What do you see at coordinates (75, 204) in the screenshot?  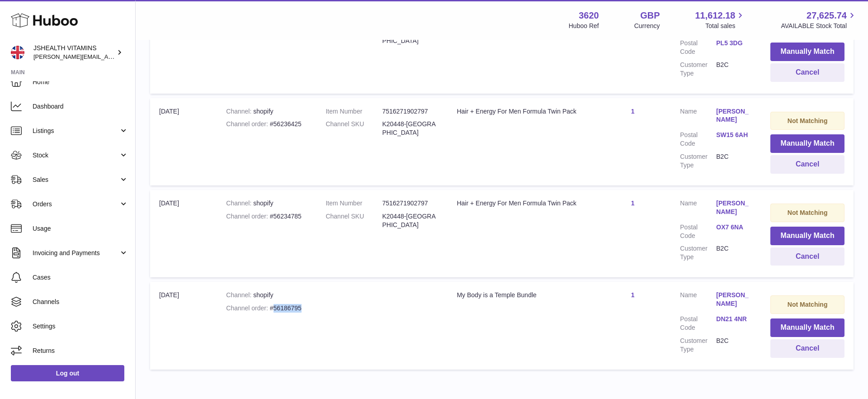 I see `span: Orders` at bounding box center [75, 204].